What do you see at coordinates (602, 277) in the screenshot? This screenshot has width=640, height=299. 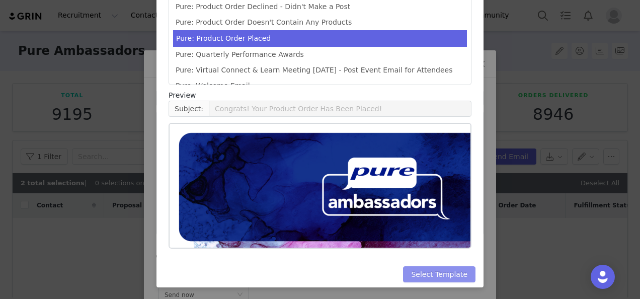 I see `div: Open Intercom Messenger` at bounding box center [602, 277].